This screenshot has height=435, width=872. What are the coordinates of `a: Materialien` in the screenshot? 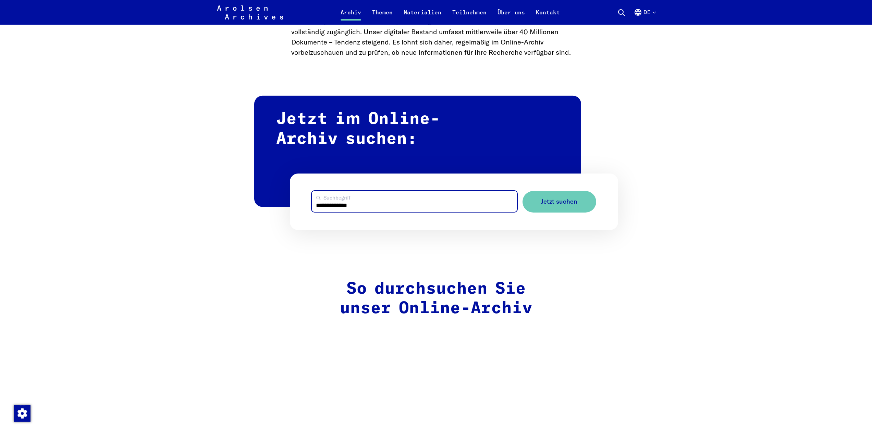 It's located at (422, 16).